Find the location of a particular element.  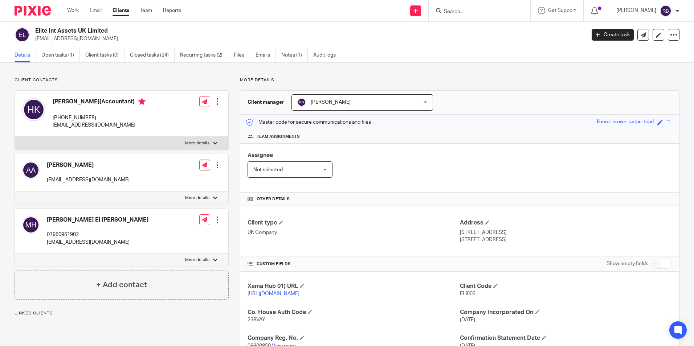

a: Create task is located at coordinates (613, 35).